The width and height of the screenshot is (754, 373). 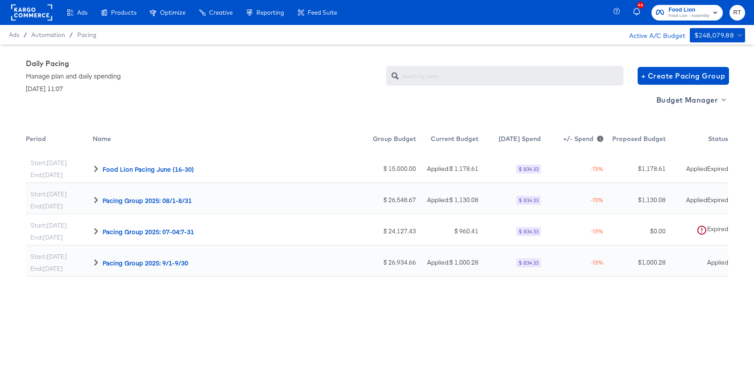 What do you see at coordinates (270, 12) in the screenshot?
I see `span: Reporting` at bounding box center [270, 12].